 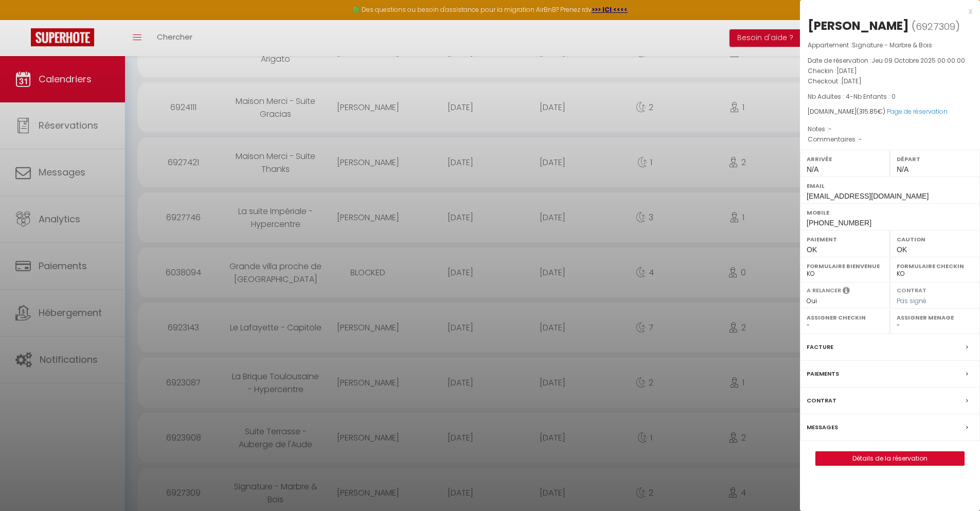 What do you see at coordinates (935, 27) in the screenshot?
I see `span: 6927309` at bounding box center [935, 27].